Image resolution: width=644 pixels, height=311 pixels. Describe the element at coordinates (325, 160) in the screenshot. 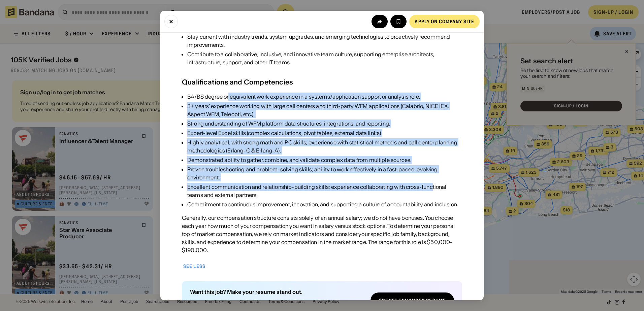

I see `div: Demonstrated ability to gather, combine, and validate complex data from multiple sources.` at that location.